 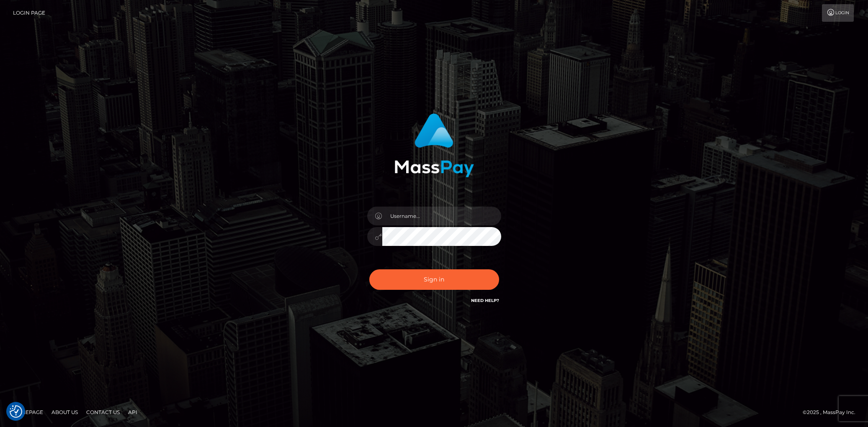 I want to click on button: Sign in, so click(x=434, y=280).